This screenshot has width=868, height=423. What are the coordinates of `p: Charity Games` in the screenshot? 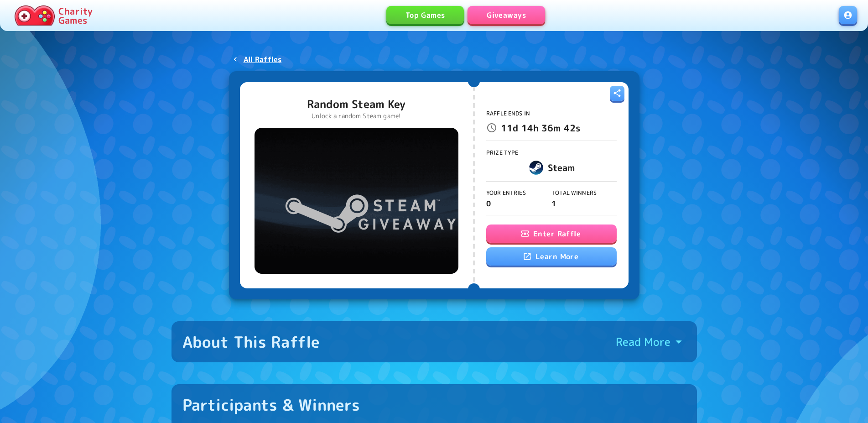 It's located at (75, 15).